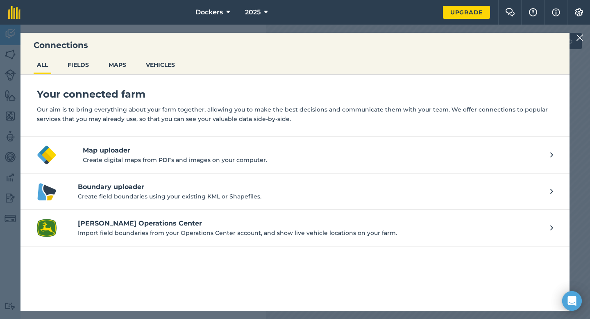 This screenshot has height=319, width=590. Describe the element at coordinates (310, 233) in the screenshot. I see `p: Import field boundaries from your Operations Center account, and show live vehicle locations on y...` at that location.